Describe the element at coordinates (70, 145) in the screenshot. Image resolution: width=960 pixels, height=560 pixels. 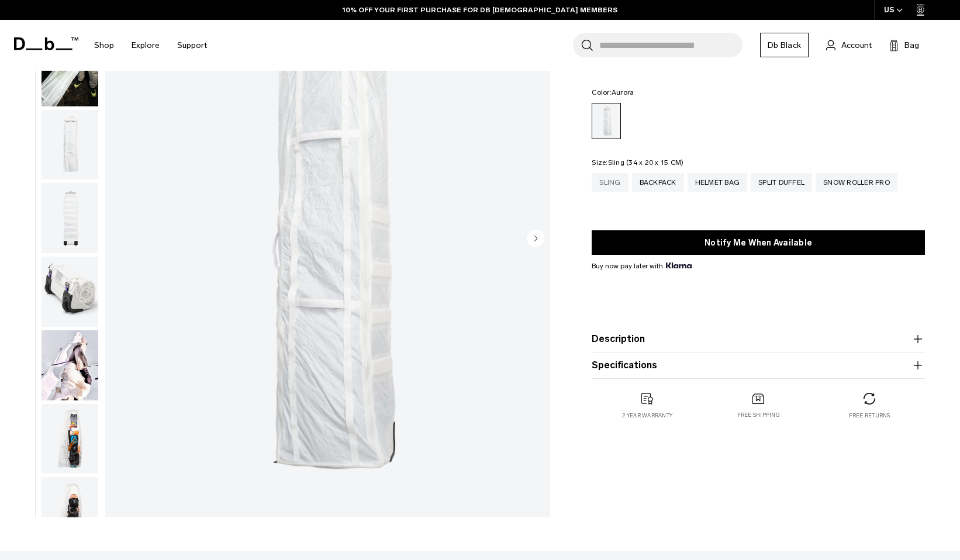
I see `img: Weigh_Lighter_Snow_Roller_Pro_127L_2.png` at that location.